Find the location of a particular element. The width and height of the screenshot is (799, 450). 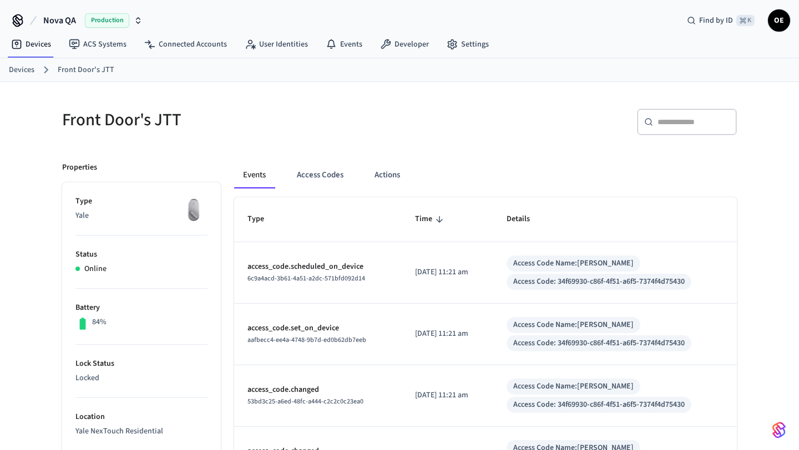

span: Details is located at coordinates (525, 219).